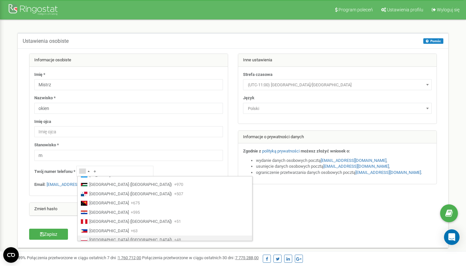 This screenshot has height=266, width=466. I want to click on label: Imię *, so click(40, 74).